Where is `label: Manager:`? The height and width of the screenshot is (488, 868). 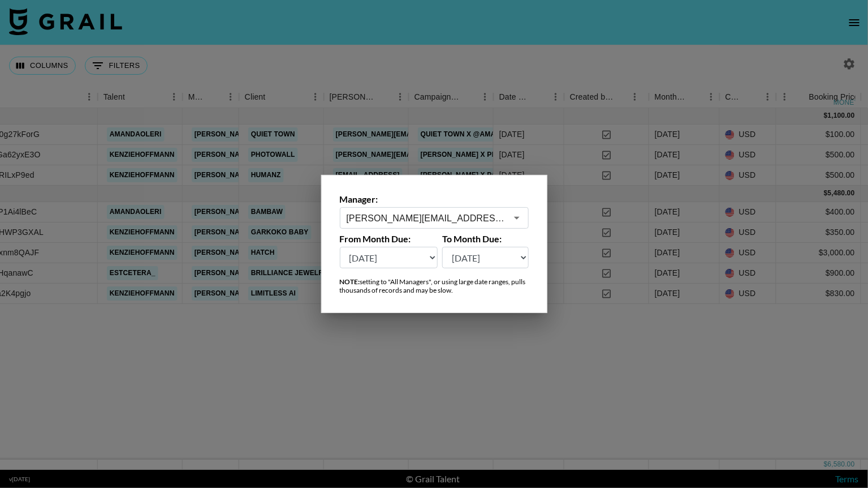 label: Manager: is located at coordinates (434, 199).